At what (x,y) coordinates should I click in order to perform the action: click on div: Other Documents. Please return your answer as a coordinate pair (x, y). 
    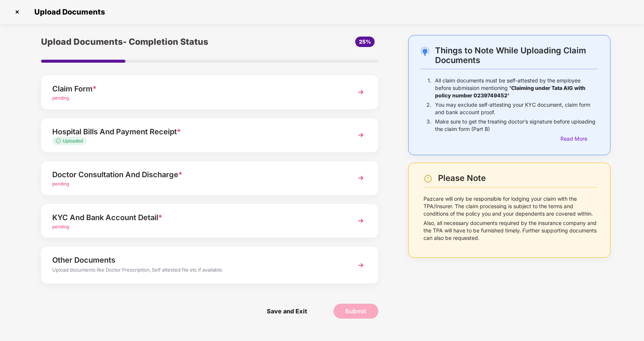
    Looking at the image, I should click on (197, 260).